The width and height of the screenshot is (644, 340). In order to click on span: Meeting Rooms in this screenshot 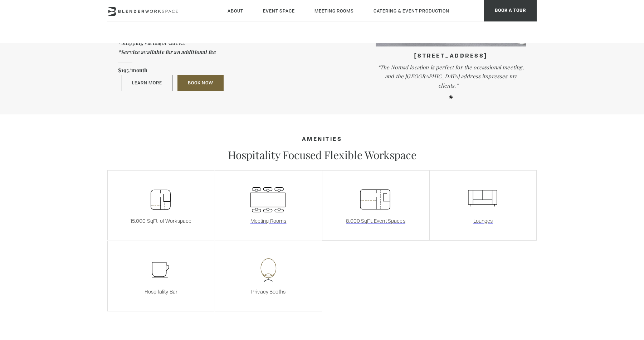, I will do `click(268, 221)`.